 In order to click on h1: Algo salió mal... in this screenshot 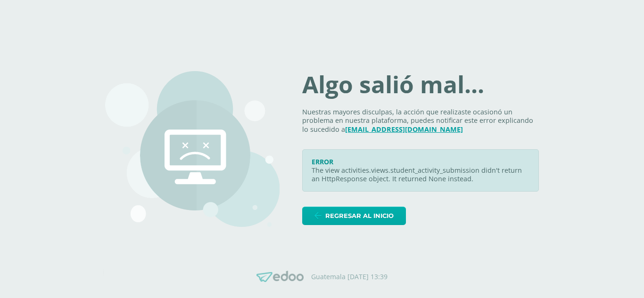, I will do `click(421, 85)`.